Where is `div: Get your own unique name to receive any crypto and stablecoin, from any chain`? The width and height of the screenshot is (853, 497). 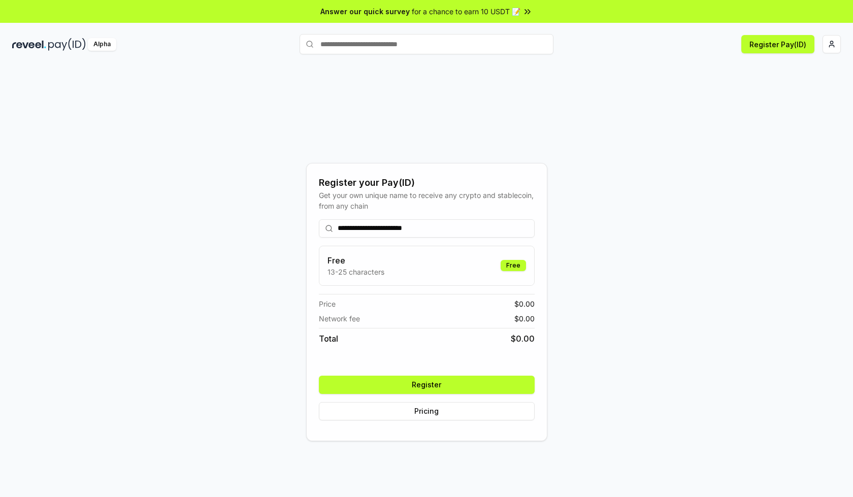 div: Get your own unique name to receive any crypto and stablecoin, from any chain is located at coordinates (427, 201).